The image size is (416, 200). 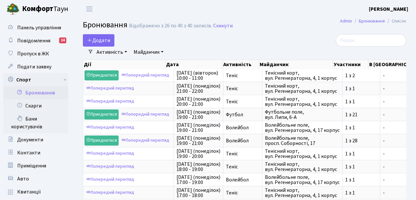 I want to click on a: Майданчик, so click(x=149, y=52).